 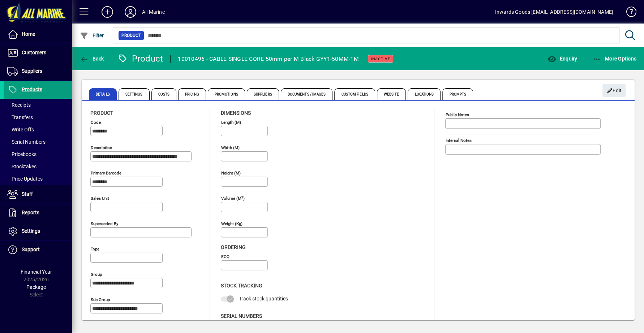 I want to click on a: Transfers, so click(x=38, y=117).